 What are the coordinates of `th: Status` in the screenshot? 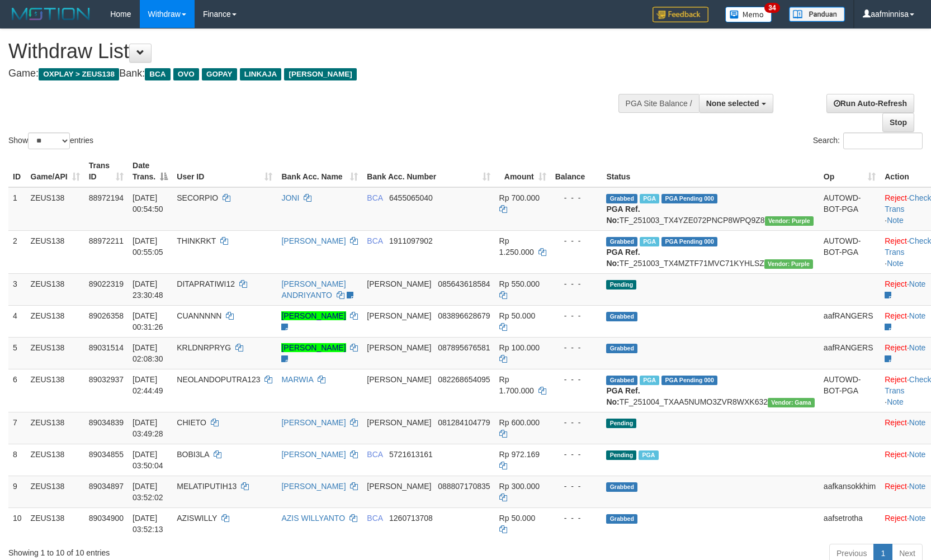 It's located at (711, 171).